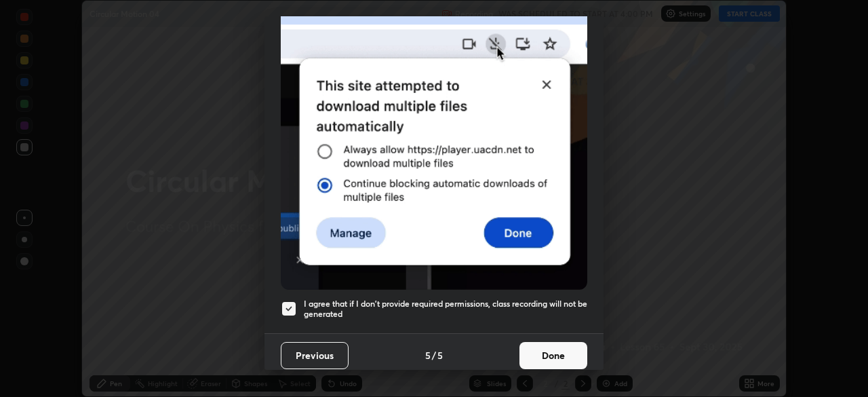 This screenshot has width=868, height=397. What do you see at coordinates (445, 309) in the screenshot?
I see `h5: I agree that if I don't provide required permissions, class recording will not be generated` at bounding box center [445, 309].